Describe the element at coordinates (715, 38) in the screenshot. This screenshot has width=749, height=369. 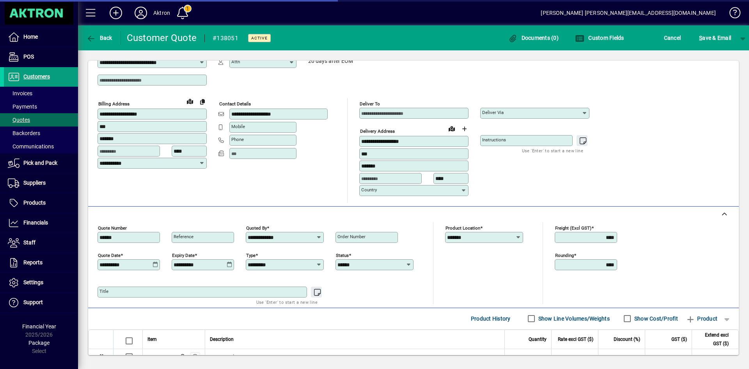
I see `span: ave & Email` at that location.